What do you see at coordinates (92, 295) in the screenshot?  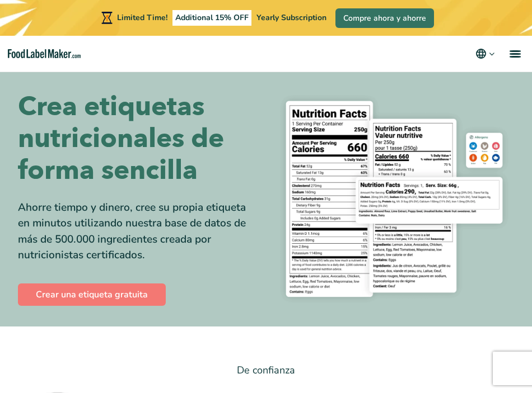 I see `a: Crear una etiqueta gratuita` at bounding box center [92, 295].